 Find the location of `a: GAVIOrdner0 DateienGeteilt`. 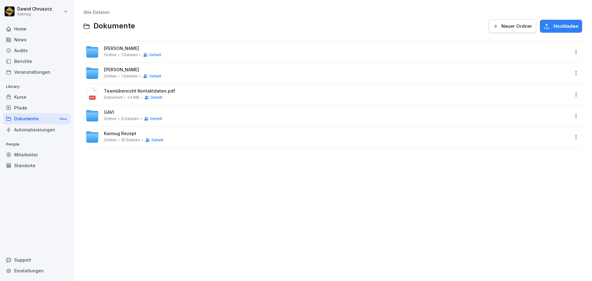

a: GAVIOrdner0 DateienGeteilt is located at coordinates (327, 116).